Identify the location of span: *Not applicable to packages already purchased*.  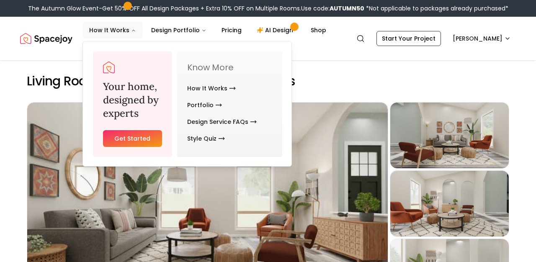
(437, 8).